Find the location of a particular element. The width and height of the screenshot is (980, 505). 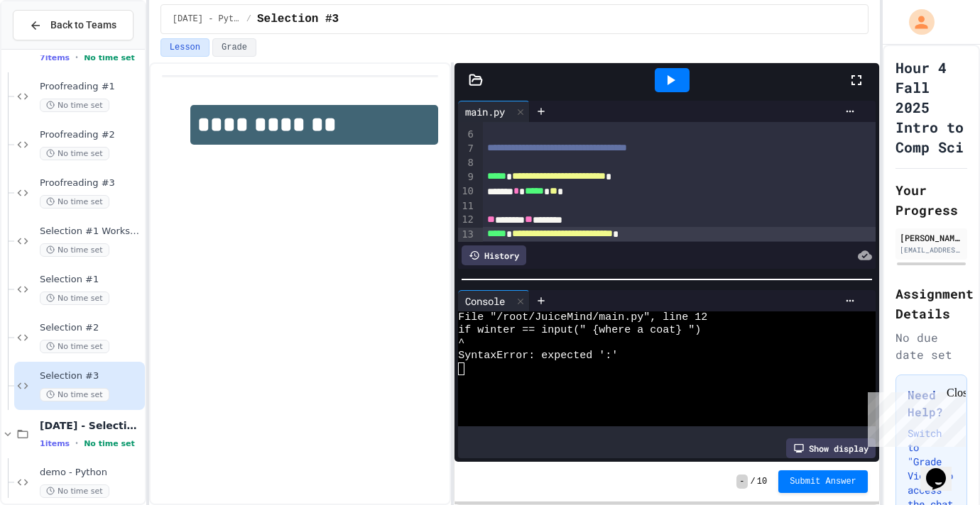

button: Submit Answer is located at coordinates (823, 482).